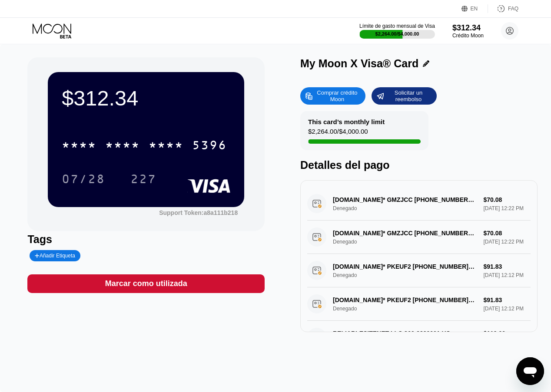 This screenshot has height=392, width=551. I want to click on div: Añadir Etiqueta, so click(55, 256).